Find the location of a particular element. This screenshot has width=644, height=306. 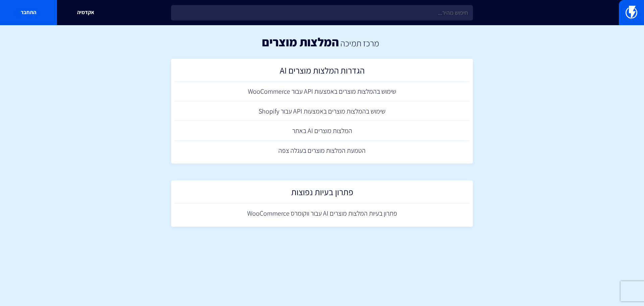

h2: פתרון בעיות נפוצות is located at coordinates (322, 193).